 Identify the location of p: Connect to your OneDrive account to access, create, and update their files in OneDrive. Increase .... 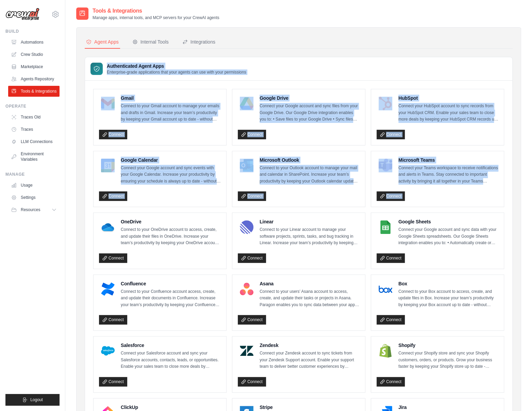
(171, 237).